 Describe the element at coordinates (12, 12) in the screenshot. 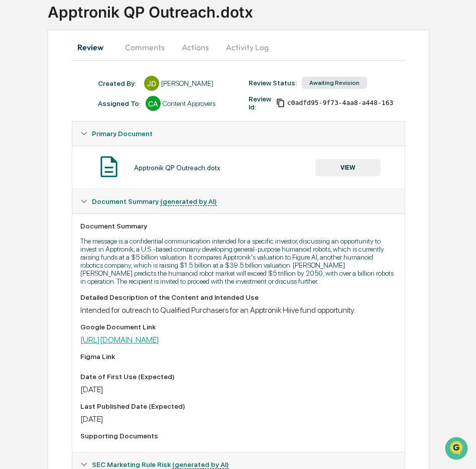

I see `button: Open customer support` at that location.